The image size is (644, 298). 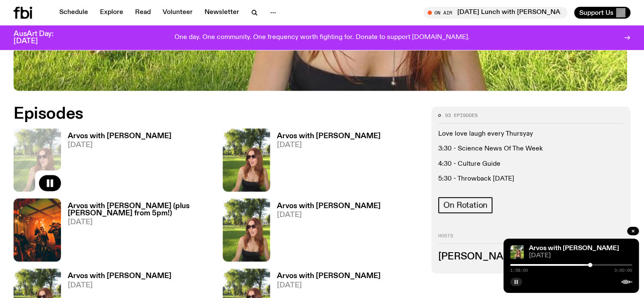 What do you see at coordinates (142, 13) in the screenshot?
I see `a: Read` at bounding box center [142, 13].